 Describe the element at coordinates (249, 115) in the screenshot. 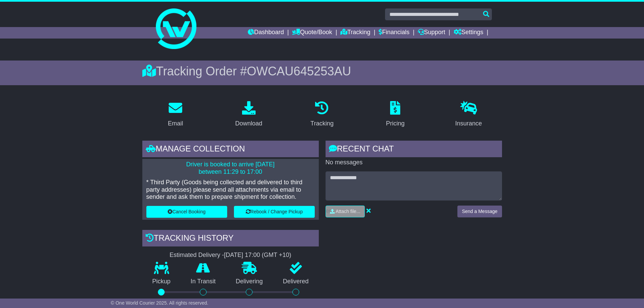

I see `a: Download` at that location.